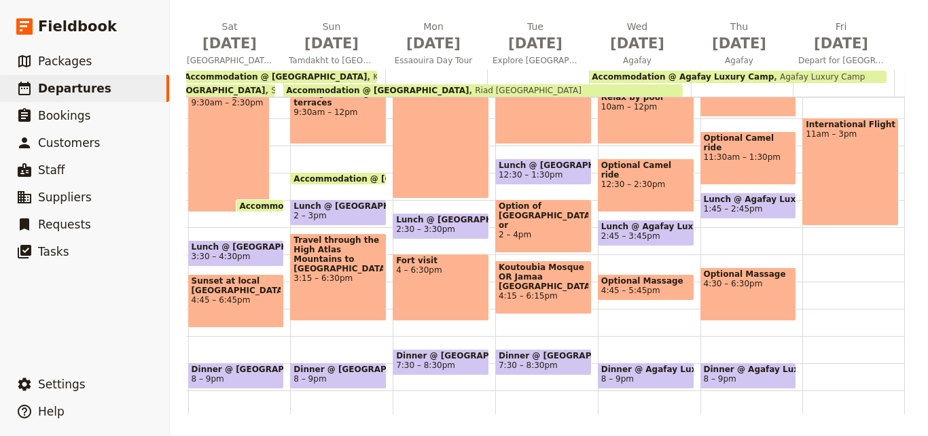  What do you see at coordinates (646, 185) in the screenshot?
I see `div: Optional Camel ride12:30 – 2:30pm` at bounding box center [646, 185].